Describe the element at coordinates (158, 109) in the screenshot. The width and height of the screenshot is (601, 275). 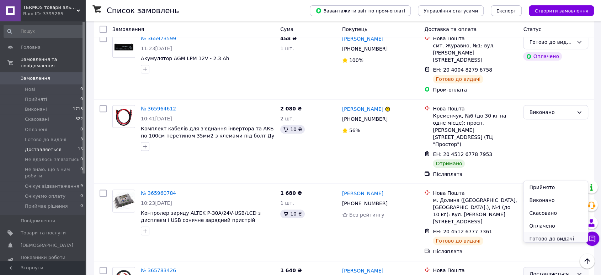
I see `a: № 365964612` at that location.